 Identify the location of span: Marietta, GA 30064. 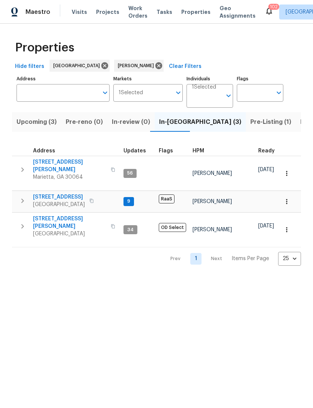
(69, 177).